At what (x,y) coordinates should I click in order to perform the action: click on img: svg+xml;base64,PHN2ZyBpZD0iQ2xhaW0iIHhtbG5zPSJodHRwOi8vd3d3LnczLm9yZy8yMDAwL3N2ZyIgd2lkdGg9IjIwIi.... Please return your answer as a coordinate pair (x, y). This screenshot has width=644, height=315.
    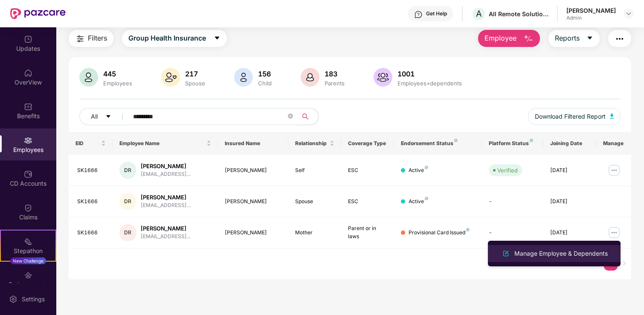
    Looking at the image, I should click on (28, 208).